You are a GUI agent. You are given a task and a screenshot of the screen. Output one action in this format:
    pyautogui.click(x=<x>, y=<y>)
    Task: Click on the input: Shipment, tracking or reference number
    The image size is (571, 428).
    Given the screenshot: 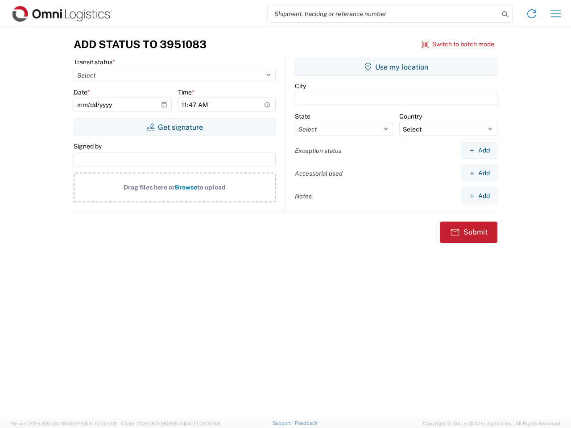 What is the action you would take?
    pyautogui.click(x=383, y=14)
    